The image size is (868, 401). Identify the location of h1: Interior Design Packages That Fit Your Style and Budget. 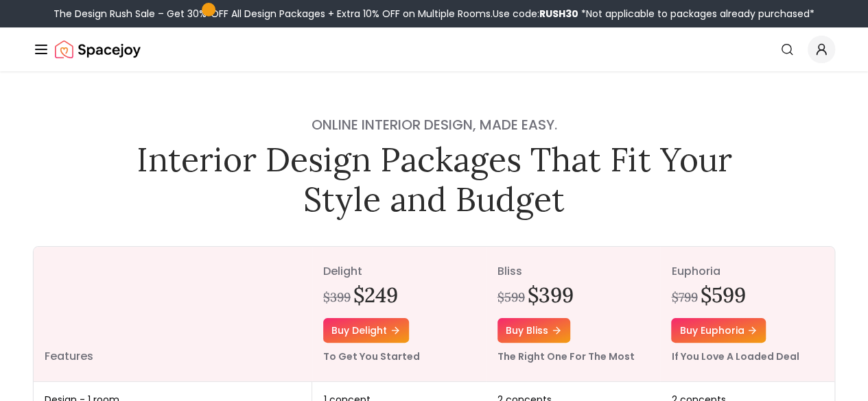
(434, 179).